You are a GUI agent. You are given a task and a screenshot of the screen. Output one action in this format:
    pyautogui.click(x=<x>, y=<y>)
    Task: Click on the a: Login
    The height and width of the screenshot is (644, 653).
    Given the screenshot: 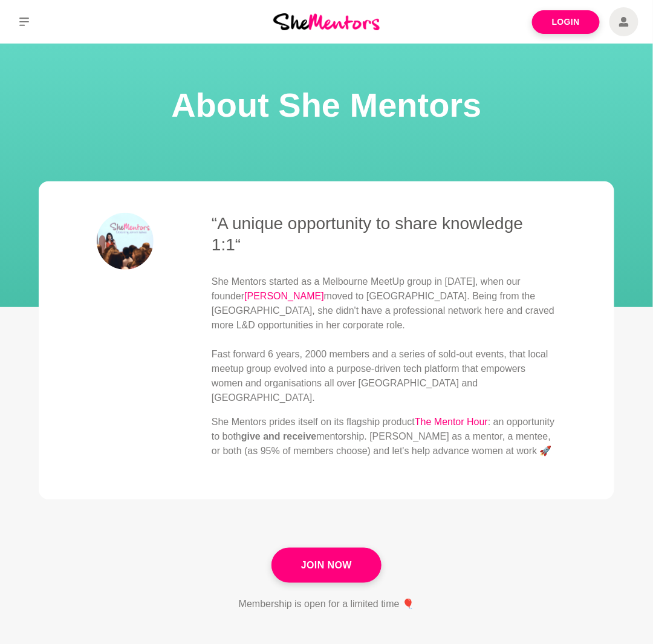 What is the action you would take?
    pyautogui.click(x=566, y=22)
    